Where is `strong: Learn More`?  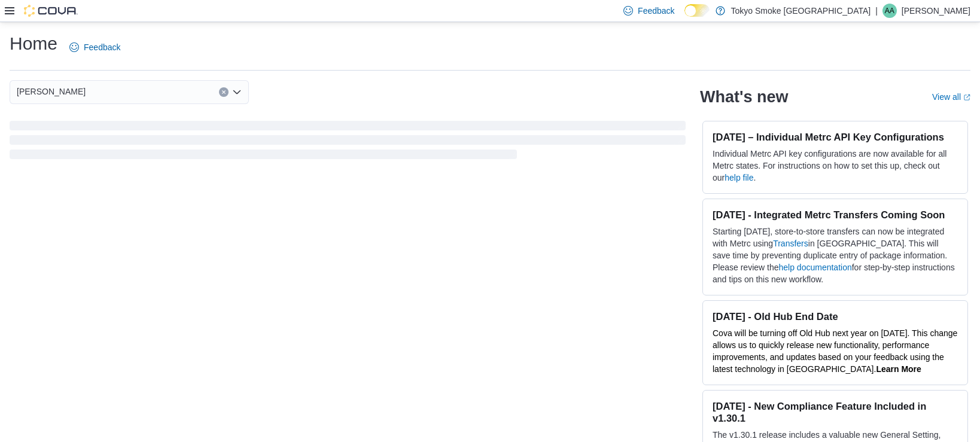
strong: Learn More is located at coordinates (898, 369).